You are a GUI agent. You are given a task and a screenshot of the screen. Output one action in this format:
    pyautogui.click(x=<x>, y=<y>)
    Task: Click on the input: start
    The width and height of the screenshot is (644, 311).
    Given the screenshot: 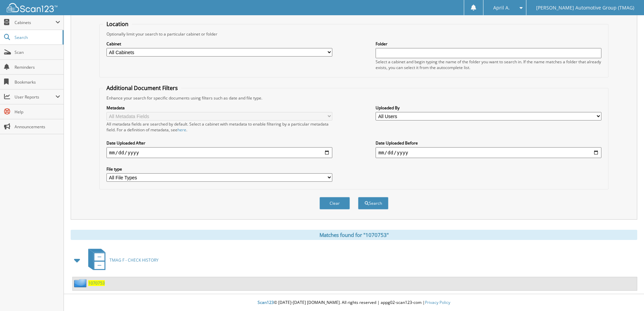 What is the action you would take?
    pyautogui.click(x=220, y=152)
    